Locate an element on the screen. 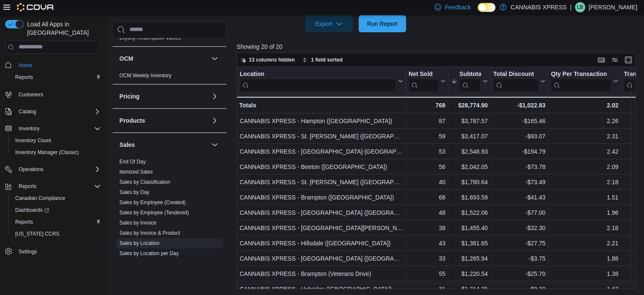 The width and height of the screenshot is (644, 295). a: End Of Day is located at coordinates (133, 161).